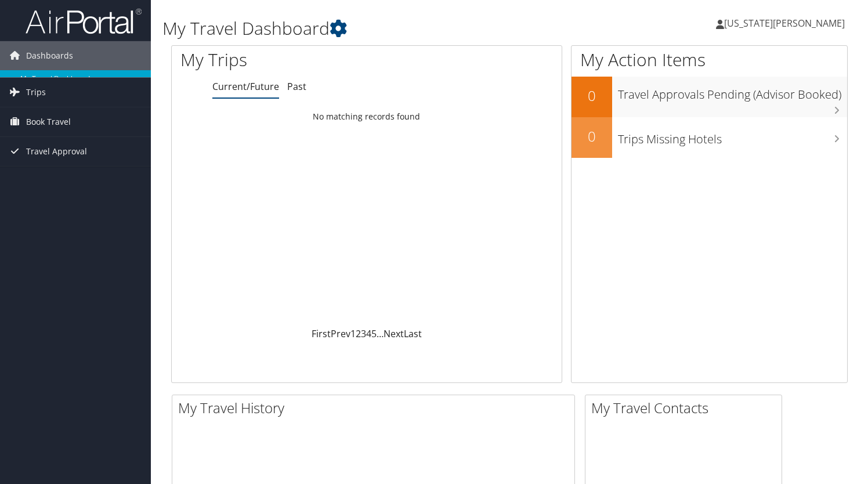 This screenshot has width=868, height=484. I want to click on a: 0Travel Approvals Pending (Advisor Booked), so click(709, 97).